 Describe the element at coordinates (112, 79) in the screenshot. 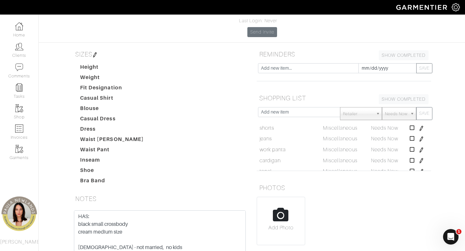

I see `dt: Weight` at that location.